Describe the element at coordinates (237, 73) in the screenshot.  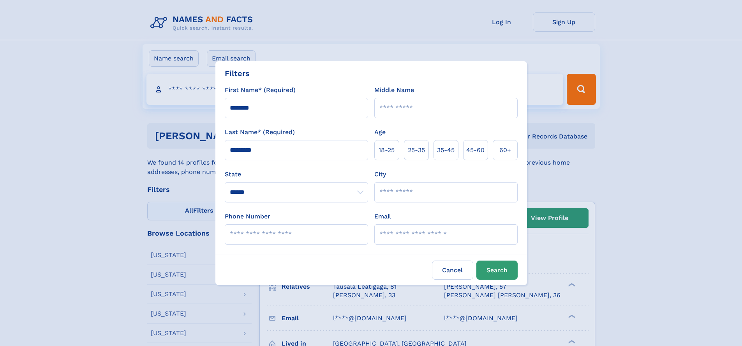
I see `div: Filters` at that location.